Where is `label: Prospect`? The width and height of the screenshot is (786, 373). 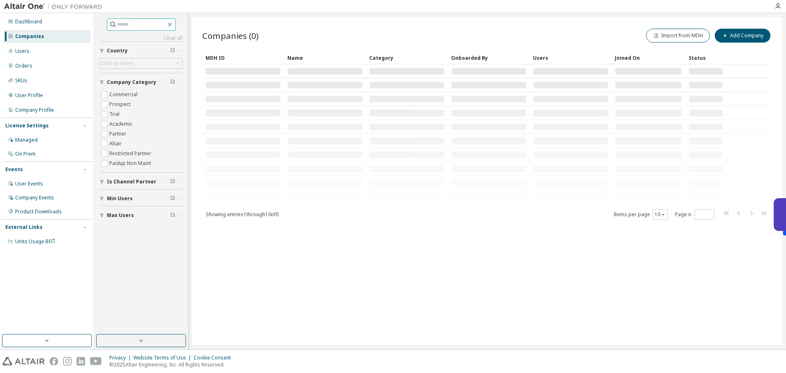
label: Prospect is located at coordinates (121, 104).